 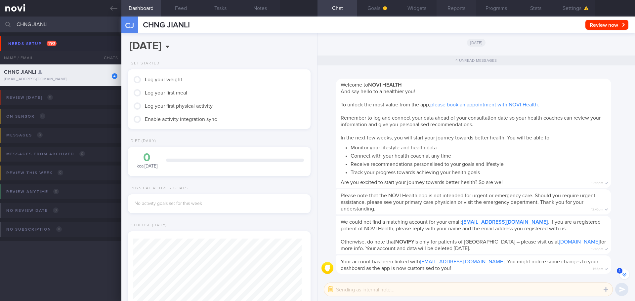 What do you see at coordinates (144, 64) in the screenshot?
I see `div: Get Started` at bounding box center [144, 64].